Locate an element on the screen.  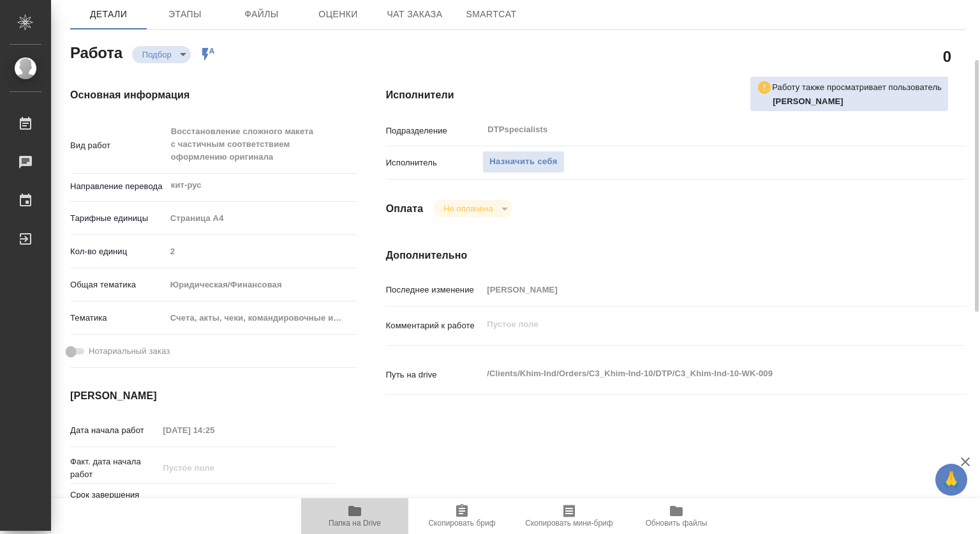
h4: Дополнительно is located at coordinates (676, 255).